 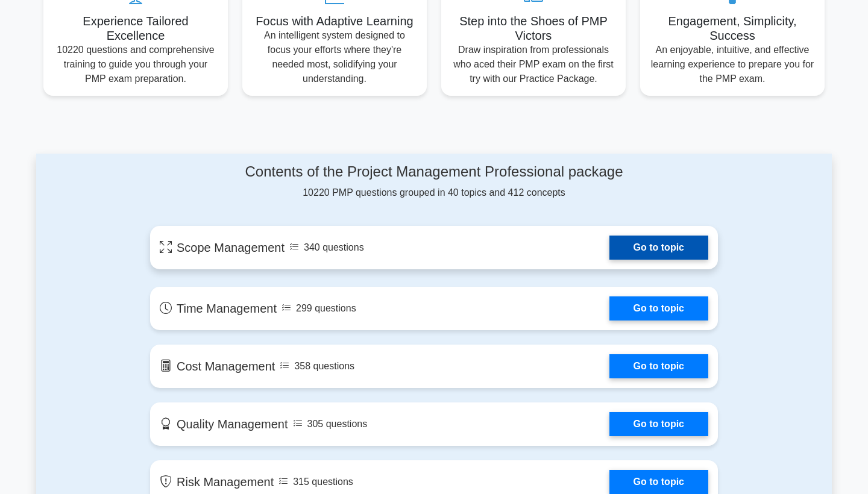 I want to click on p: An intelligent system designed to focus your efforts where they're needed most, solidifying your ..., so click(x=335, y=57).